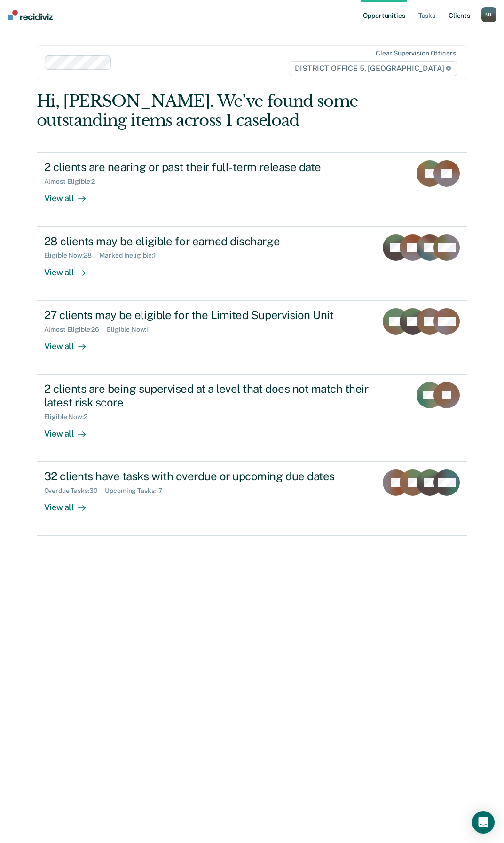  Describe the element at coordinates (252, 418) in the screenshot. I see `a: 2 clients are being supervised at a level that does not match their latest risk scoreEligible Now...` at that location.